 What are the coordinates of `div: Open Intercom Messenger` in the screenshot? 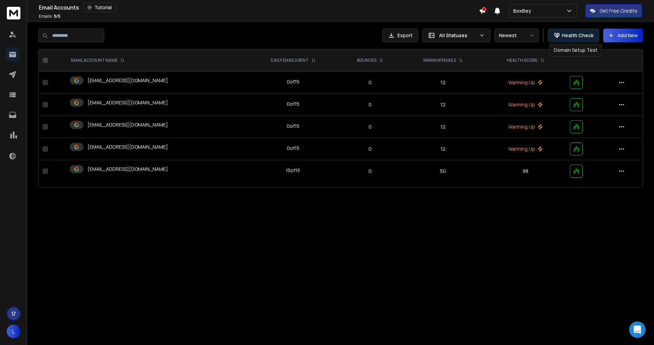 It's located at (637, 329).